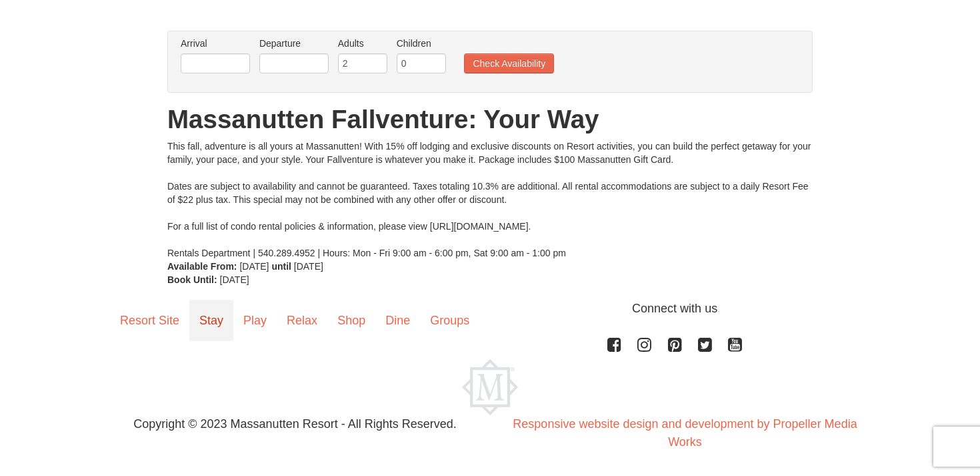 The image size is (980, 476). I want to click on a: Resort Site, so click(149, 320).